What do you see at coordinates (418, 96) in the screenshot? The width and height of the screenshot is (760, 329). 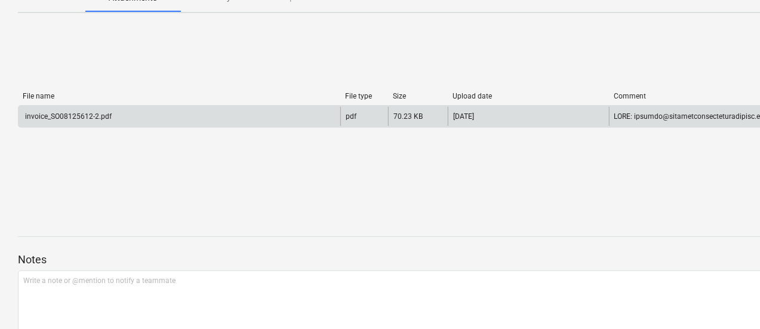 I see `div: Size` at bounding box center [418, 96].